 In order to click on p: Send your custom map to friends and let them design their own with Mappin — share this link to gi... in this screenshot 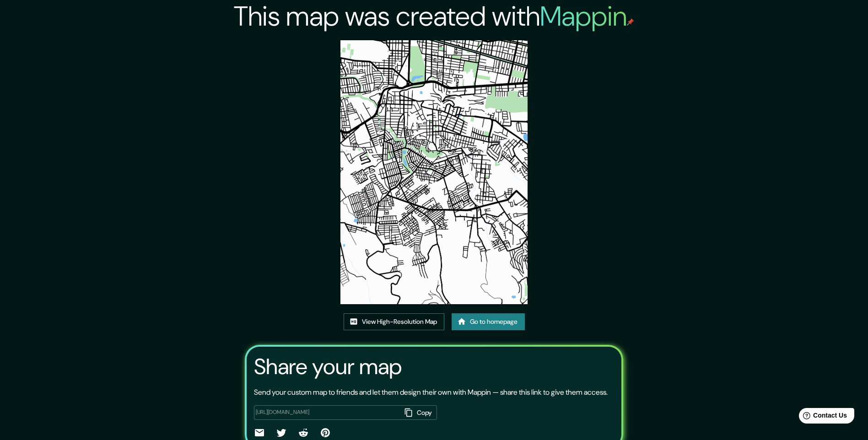, I will do `click(431, 392)`.